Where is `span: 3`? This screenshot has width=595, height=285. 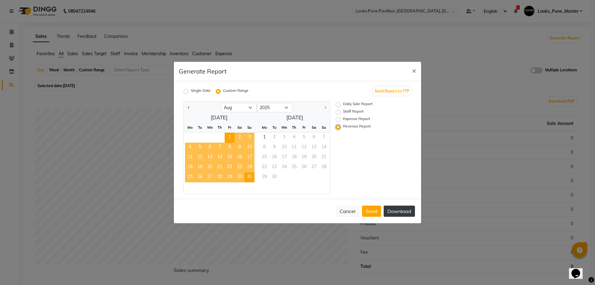
span: 3 is located at coordinates (249, 138).